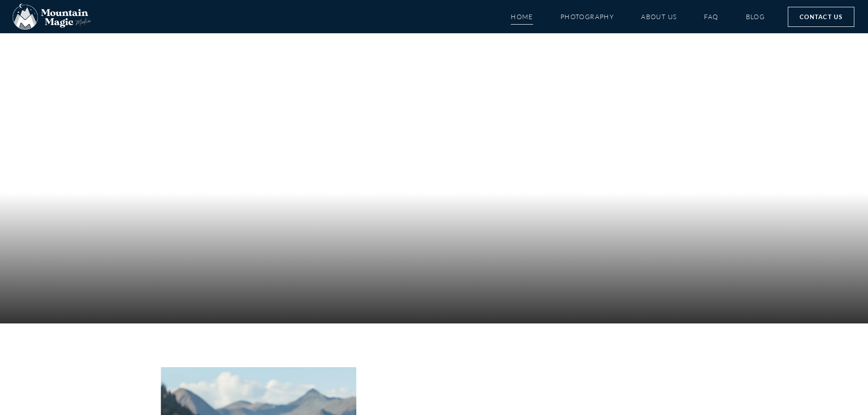 The image size is (868, 415). I want to click on a: FAQ, so click(711, 17).